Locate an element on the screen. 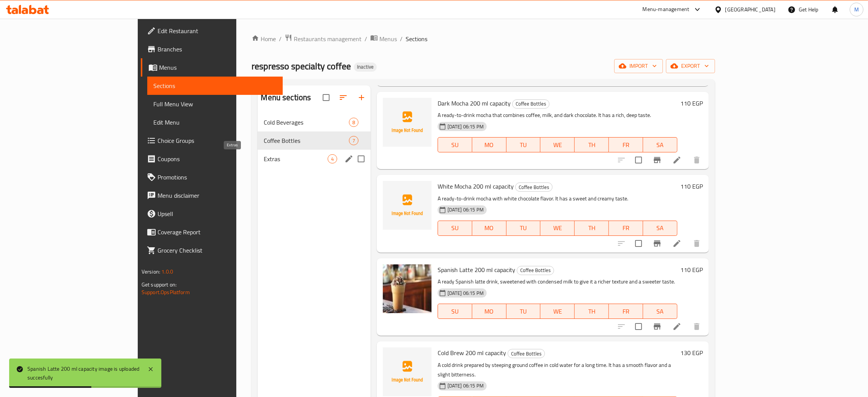 The width and height of the screenshot is (868, 397). div: Extras4edit is located at coordinates (314, 159).